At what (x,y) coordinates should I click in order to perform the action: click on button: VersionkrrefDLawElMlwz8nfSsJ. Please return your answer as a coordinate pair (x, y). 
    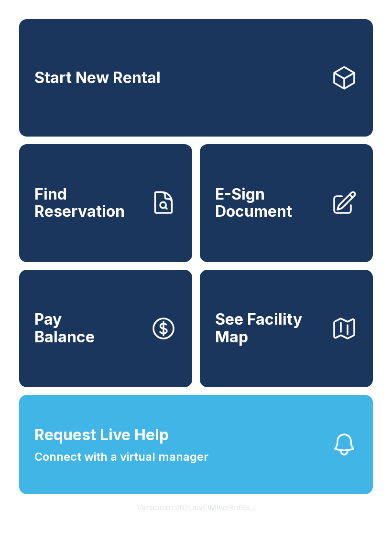
    Looking at the image, I should click on (196, 507).